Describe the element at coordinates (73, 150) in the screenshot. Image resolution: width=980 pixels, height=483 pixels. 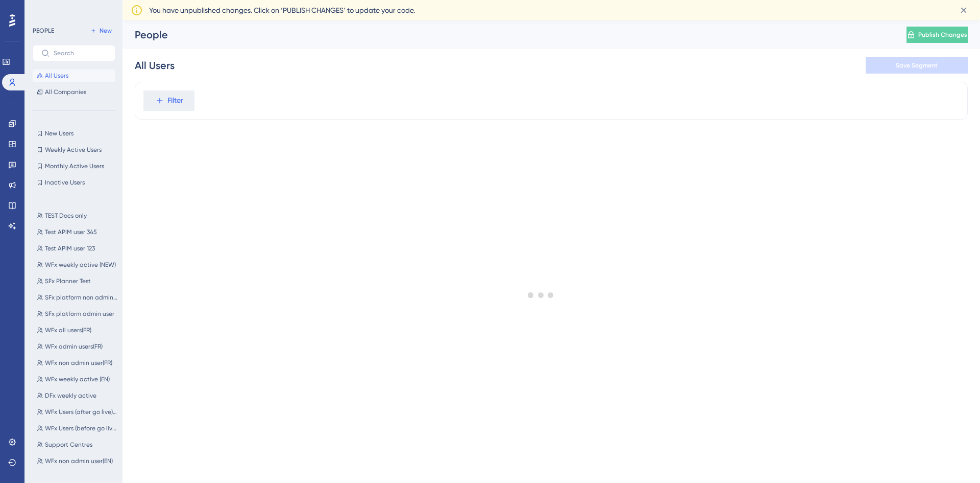
I see `span: Weekly Active Users` at that location.